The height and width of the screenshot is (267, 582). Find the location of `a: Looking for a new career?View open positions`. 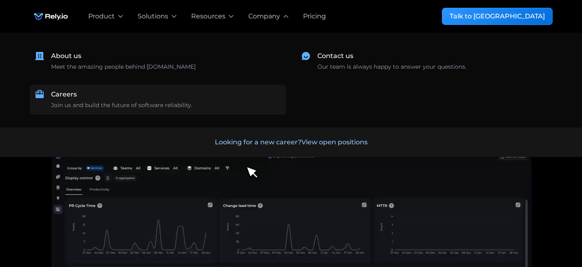

a: Looking for a new career?View open positions is located at coordinates (291, 142).